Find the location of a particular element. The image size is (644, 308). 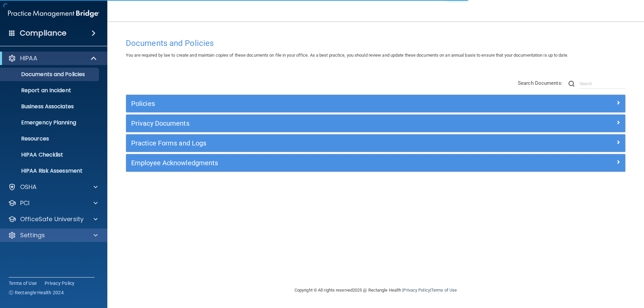

span: Search Documents: is located at coordinates (540, 83).